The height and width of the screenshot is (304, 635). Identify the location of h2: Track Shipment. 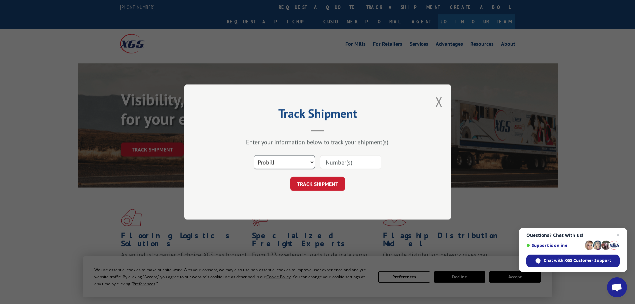
(318, 115).